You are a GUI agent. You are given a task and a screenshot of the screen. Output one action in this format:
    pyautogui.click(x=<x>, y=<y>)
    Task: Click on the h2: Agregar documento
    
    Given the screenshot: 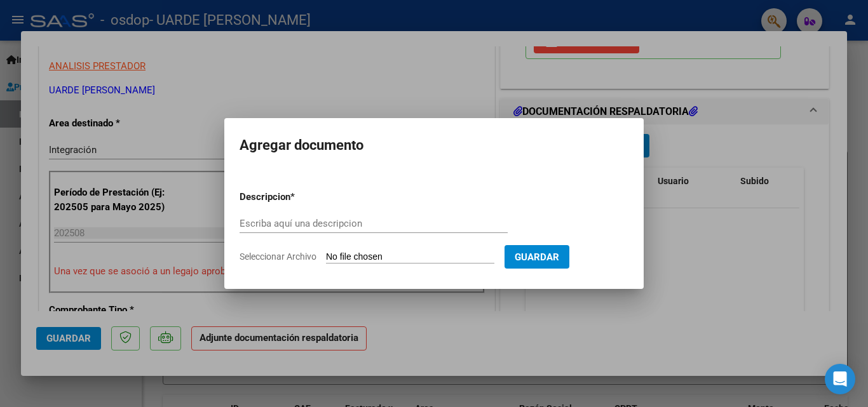 What is the action you would take?
    pyautogui.click(x=434, y=145)
    